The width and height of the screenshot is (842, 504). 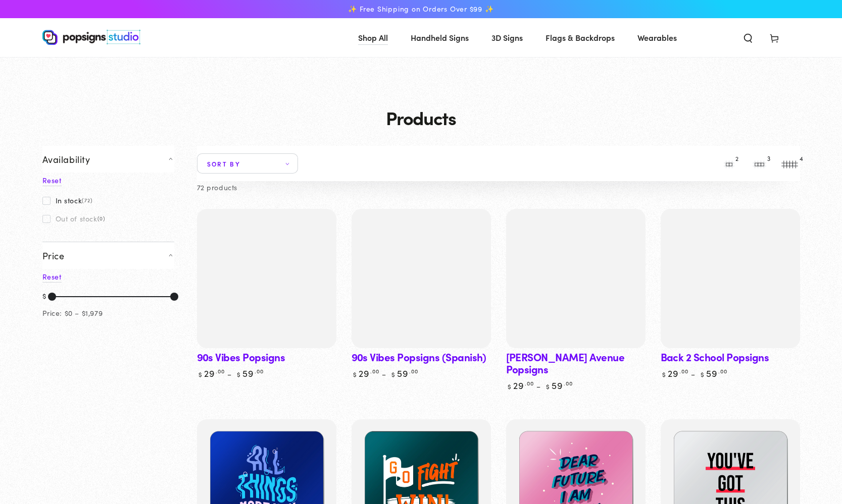 I want to click on span: (0), so click(x=102, y=219).